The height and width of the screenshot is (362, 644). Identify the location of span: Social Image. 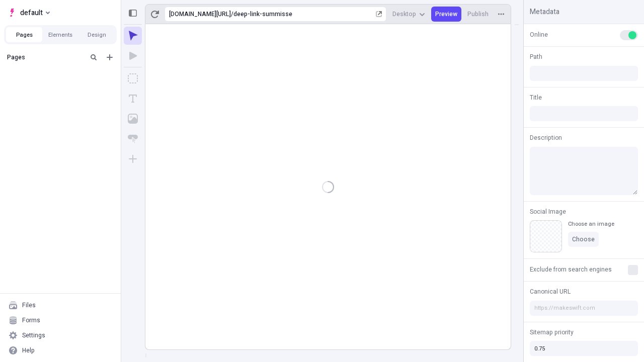
(548, 212).